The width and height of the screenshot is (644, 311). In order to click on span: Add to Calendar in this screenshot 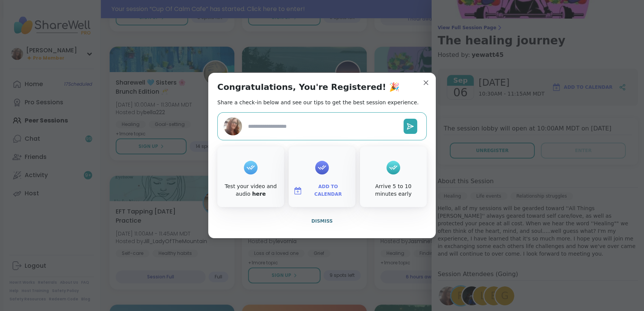, I will do `click(328, 190)`.